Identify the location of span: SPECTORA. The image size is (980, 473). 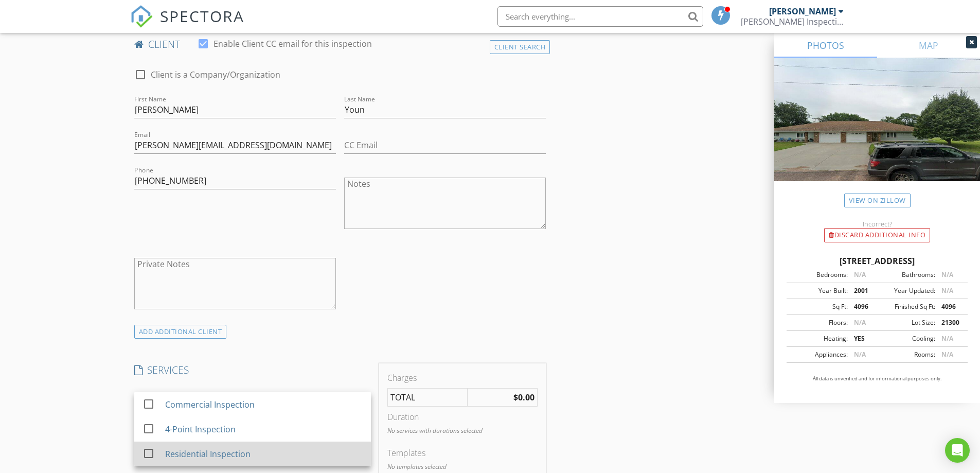
(202, 16).